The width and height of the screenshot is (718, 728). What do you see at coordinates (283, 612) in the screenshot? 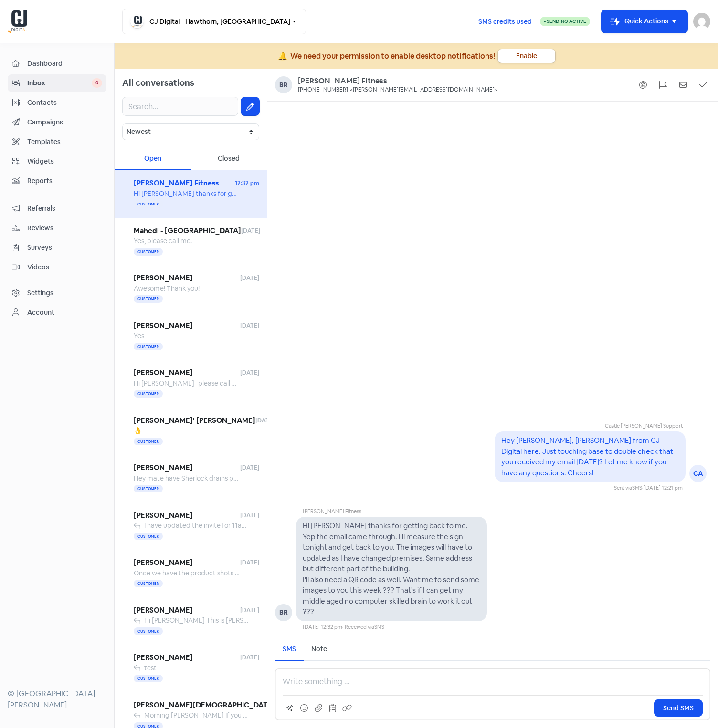
I see `div: BR` at bounding box center [283, 612].